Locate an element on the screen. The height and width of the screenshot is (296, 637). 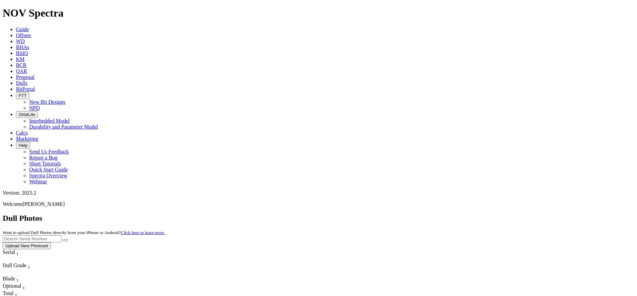
span: Marketing is located at coordinates (27, 139).